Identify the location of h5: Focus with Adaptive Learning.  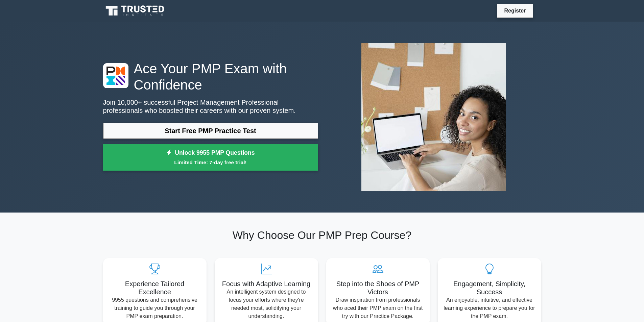
(266, 284).